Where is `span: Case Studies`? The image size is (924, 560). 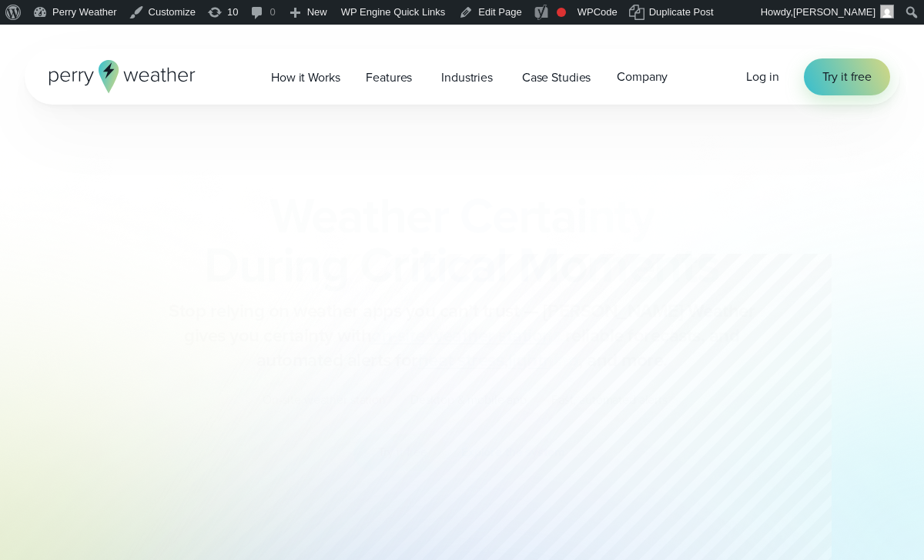 span: Case Studies is located at coordinates (556, 77).